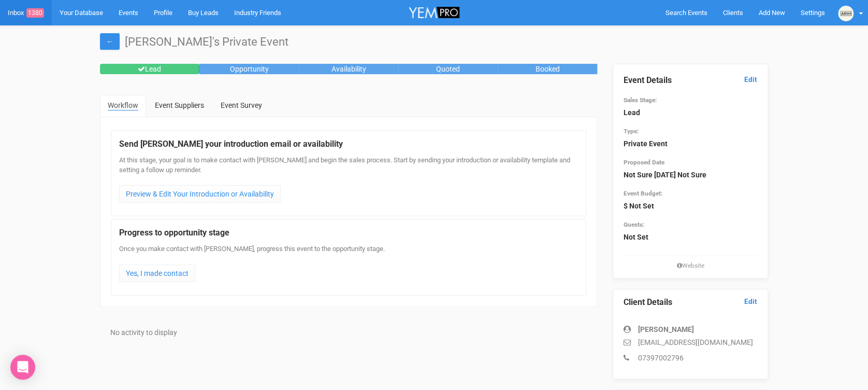 This screenshot has height=390, width=868. What do you see at coordinates (249, 69) in the screenshot?
I see `div: Opportunity` at bounding box center [249, 69].